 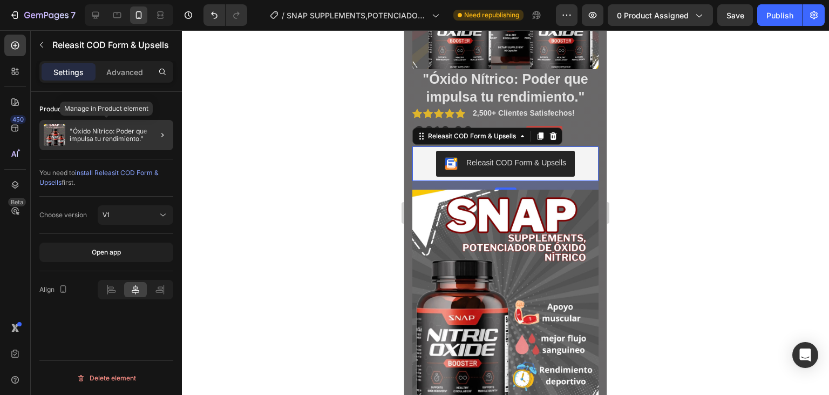 I want to click on h1: "Óxido Nítrico: Poder que impulsa tu rendimiento.", so click(x=101, y=57).